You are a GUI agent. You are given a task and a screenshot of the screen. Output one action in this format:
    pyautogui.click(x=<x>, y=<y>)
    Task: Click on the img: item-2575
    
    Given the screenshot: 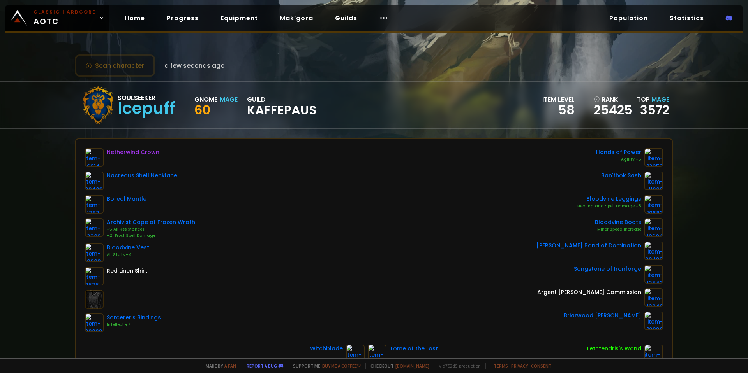 What is the action you would take?
    pyautogui.click(x=94, y=276)
    